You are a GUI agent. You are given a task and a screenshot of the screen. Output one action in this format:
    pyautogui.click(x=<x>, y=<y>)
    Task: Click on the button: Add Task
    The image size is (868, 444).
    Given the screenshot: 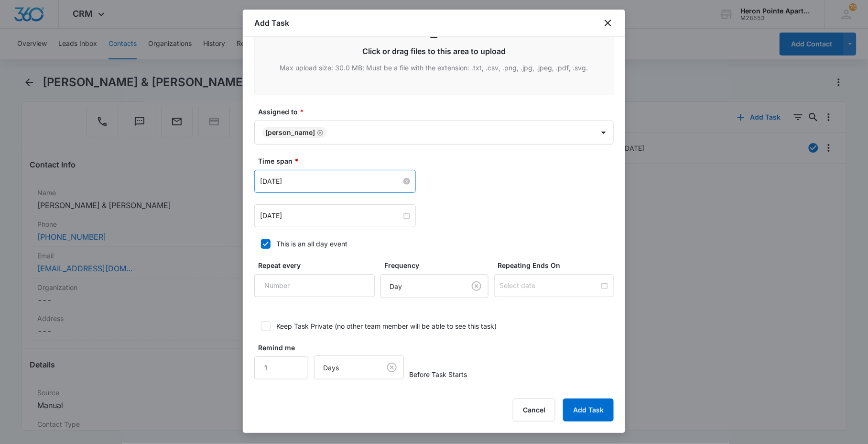 What is the action you would take?
    pyautogui.click(x=588, y=410)
    